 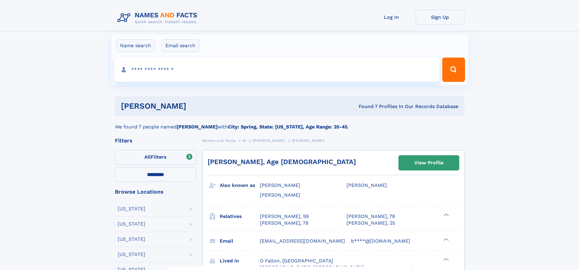 What do you see at coordinates (391, 17) in the screenshot?
I see `a: Log In` at bounding box center [391, 17].